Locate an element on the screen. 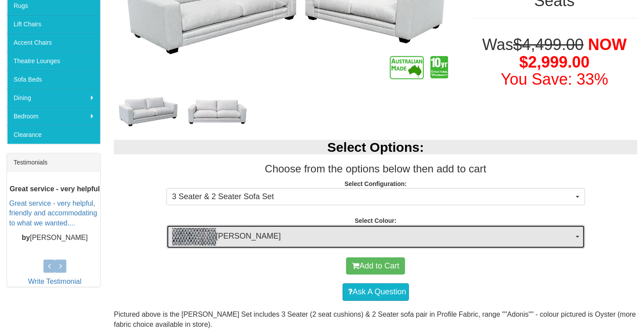 The image size is (644, 329). strong: Select Configuration: is located at coordinates (375, 184).